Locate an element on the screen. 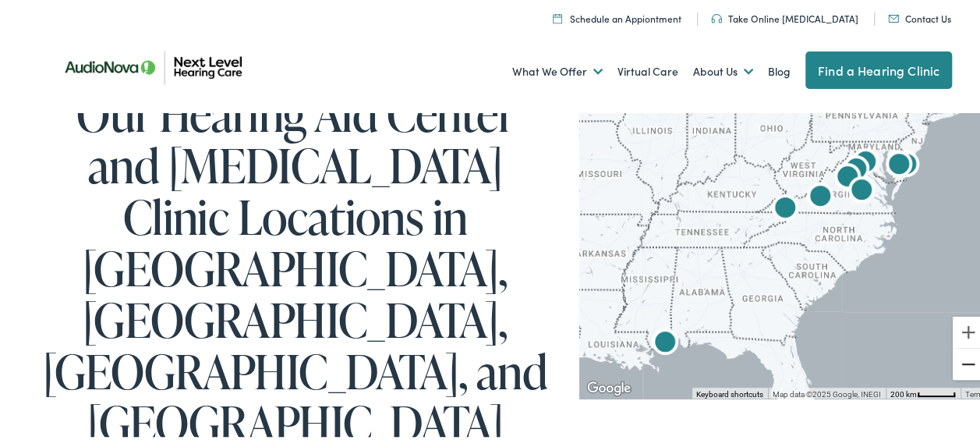  a: Contact Us is located at coordinates (919, 15).